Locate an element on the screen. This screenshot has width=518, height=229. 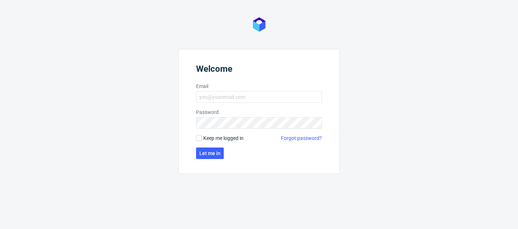
span: Let me in is located at coordinates (210, 153).